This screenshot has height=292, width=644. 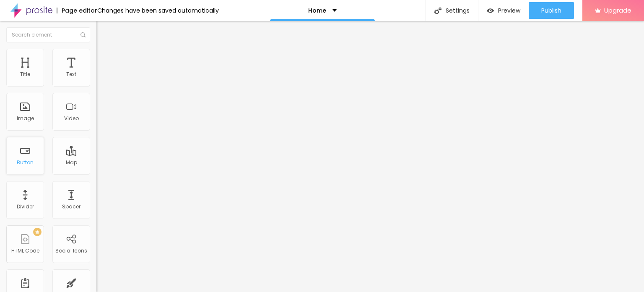 What do you see at coordinates (71, 251) in the screenshot?
I see `div: Social Icons` at bounding box center [71, 251].